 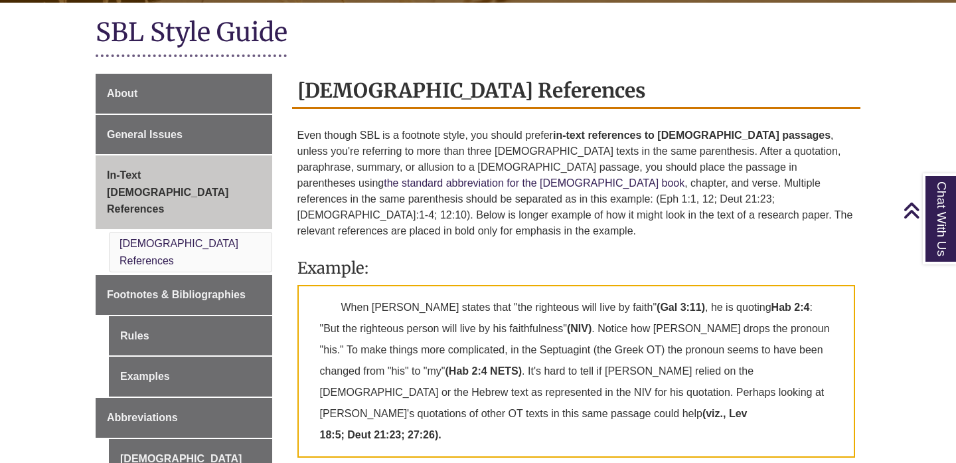 What do you see at coordinates (790, 307) in the screenshot?
I see `strong: Hab 2:4` at bounding box center [790, 307].